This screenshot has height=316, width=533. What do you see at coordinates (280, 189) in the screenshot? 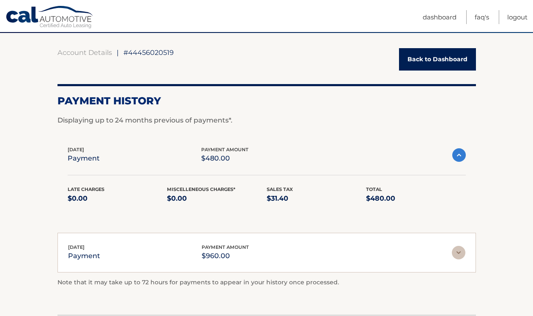
I see `span: Sales Tax` at bounding box center [280, 189].